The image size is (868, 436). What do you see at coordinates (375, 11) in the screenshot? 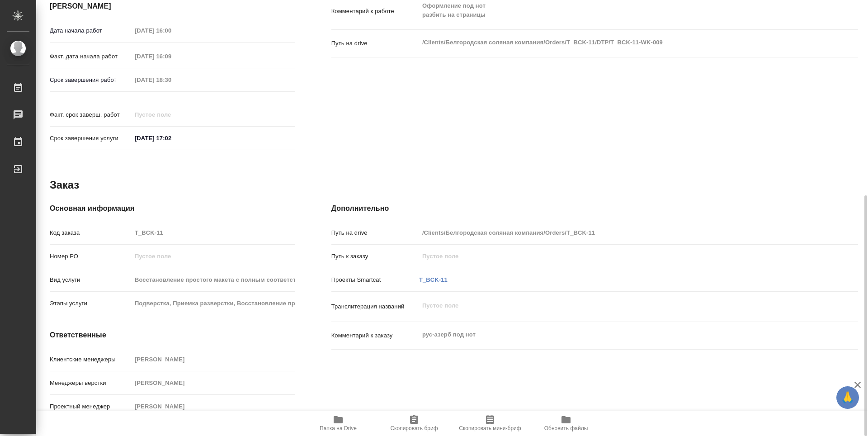
I see `p: Комментарий к работе` at bounding box center [375, 11].